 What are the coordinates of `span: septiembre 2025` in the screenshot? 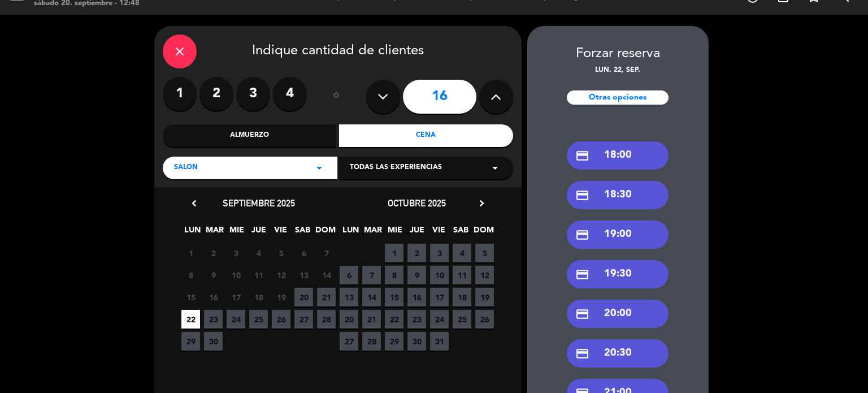 It's located at (259, 203).